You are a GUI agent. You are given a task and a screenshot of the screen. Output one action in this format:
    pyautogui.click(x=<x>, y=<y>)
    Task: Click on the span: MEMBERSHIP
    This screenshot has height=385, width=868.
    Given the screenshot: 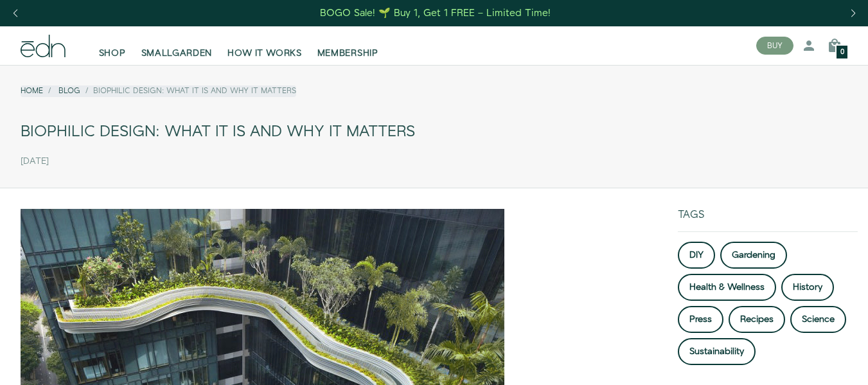 What is the action you would take?
    pyautogui.click(x=348, y=54)
    